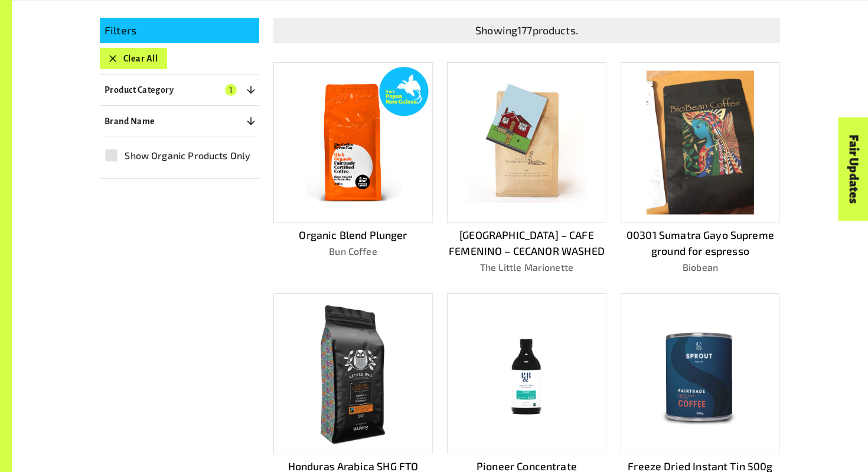  Describe the element at coordinates (179, 121) in the screenshot. I see `button: Brand Name` at that location.